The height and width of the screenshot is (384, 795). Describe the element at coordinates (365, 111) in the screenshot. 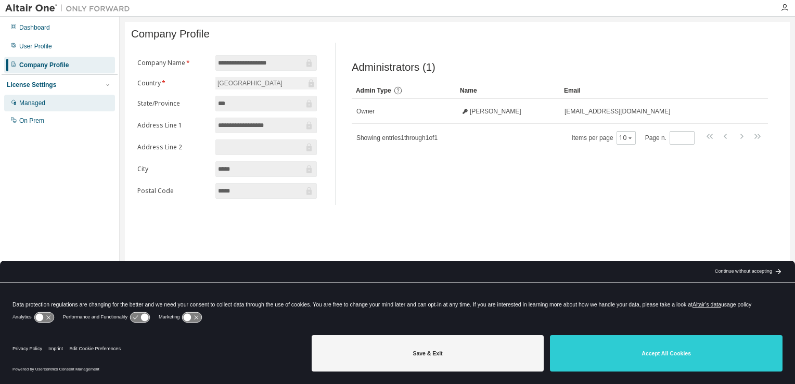

I see `span: Owner` at that location.